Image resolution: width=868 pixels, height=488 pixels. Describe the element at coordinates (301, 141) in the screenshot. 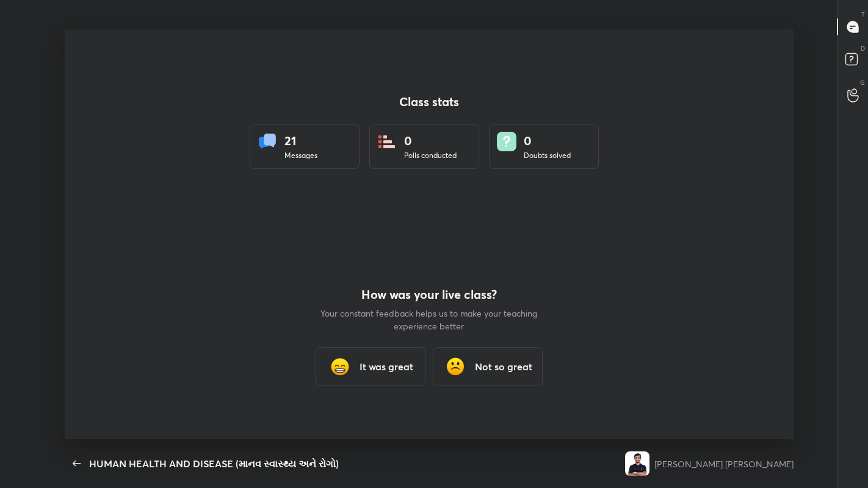

I see `div: 21` at that location.